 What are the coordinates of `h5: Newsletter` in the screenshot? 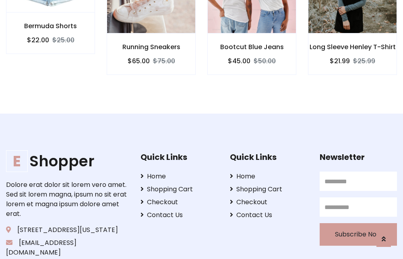 It's located at (358, 157).